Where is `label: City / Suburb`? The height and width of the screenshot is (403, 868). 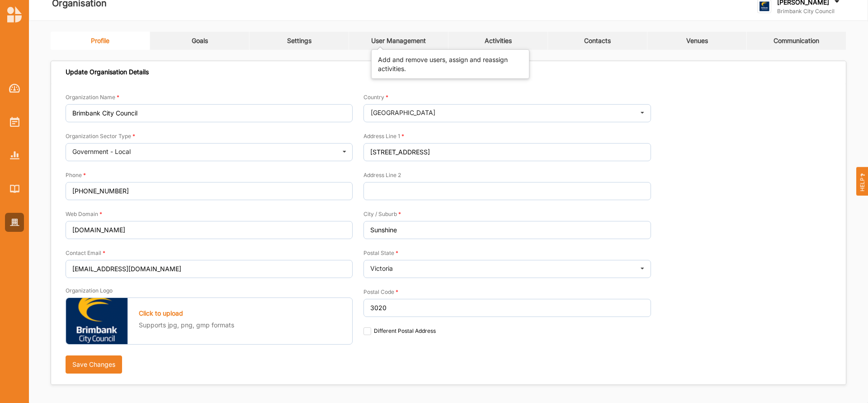
label: City / Suburb is located at coordinates (382, 214).